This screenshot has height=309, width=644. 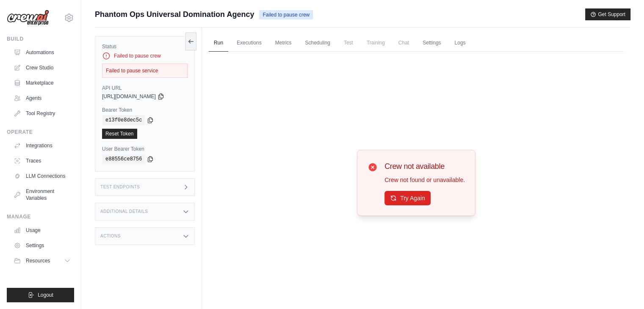 What do you see at coordinates (425, 166) in the screenshot?
I see `h3: Crew not available` at bounding box center [425, 166].